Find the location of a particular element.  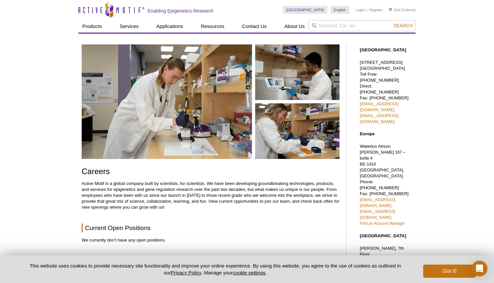

a: Services is located at coordinates (129, 26).